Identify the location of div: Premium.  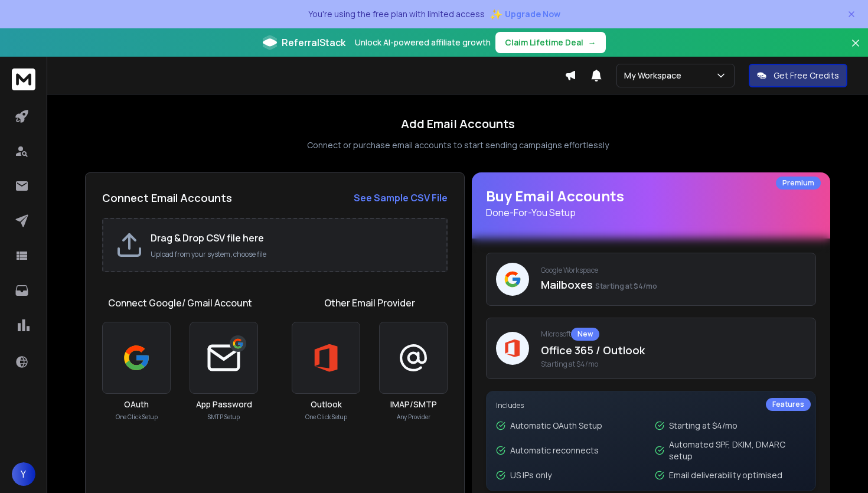
(798, 183).